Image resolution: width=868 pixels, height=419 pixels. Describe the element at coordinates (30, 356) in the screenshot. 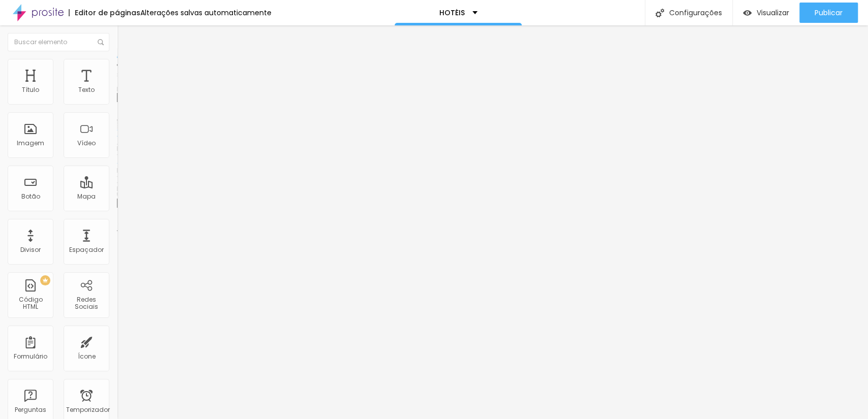

I see `font: Formulário` at that location.